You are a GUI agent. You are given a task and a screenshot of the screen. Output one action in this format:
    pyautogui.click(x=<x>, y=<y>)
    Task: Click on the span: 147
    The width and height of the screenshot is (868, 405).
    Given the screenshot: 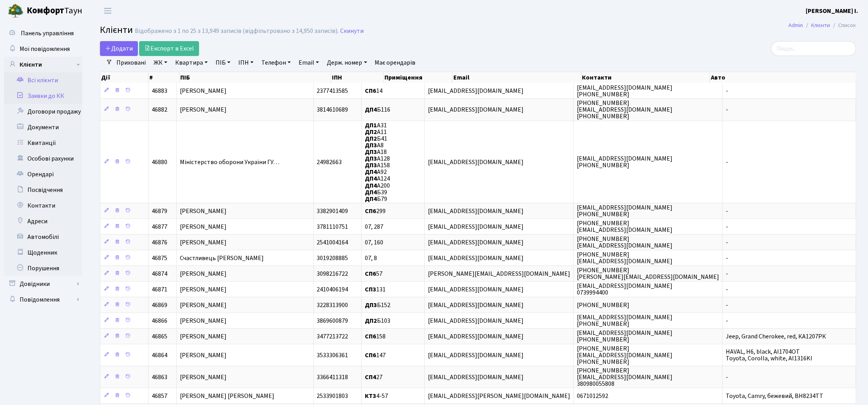 What is the action you would take?
    pyautogui.click(x=375, y=356)
    